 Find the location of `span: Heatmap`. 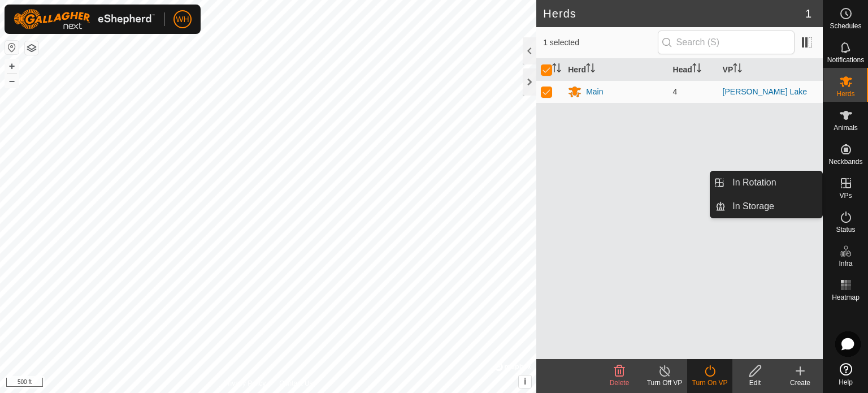

span: Heatmap is located at coordinates (846, 298).